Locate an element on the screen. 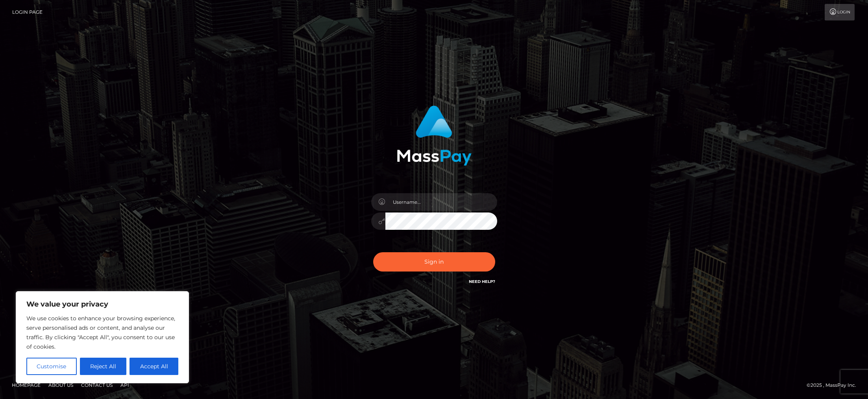 This screenshot has width=868, height=399. a: Contact Us is located at coordinates (97, 384).